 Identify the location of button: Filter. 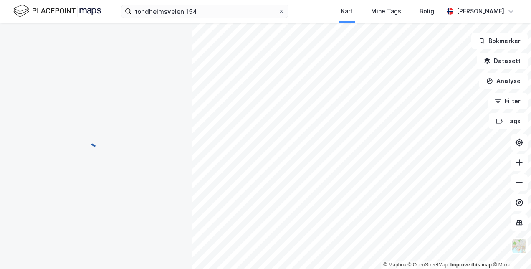
(508, 101).